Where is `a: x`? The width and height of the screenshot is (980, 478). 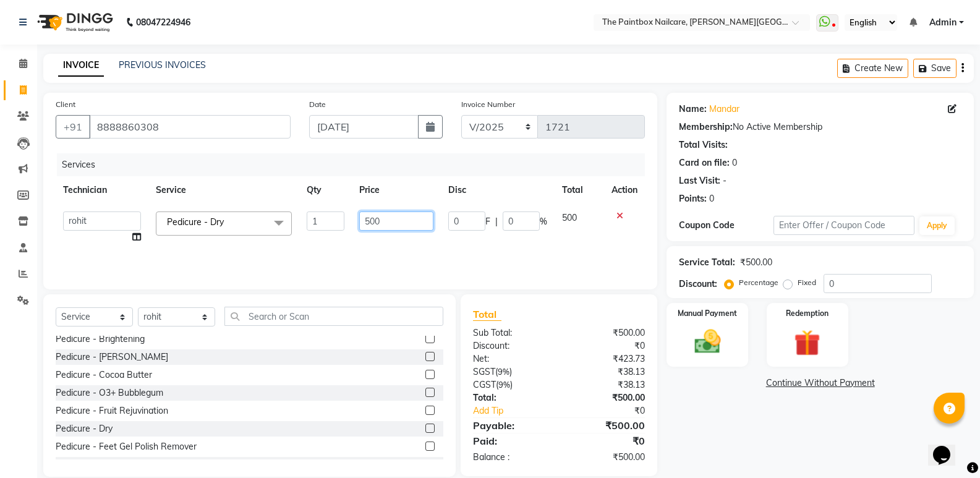 a: x is located at coordinates (226, 222).